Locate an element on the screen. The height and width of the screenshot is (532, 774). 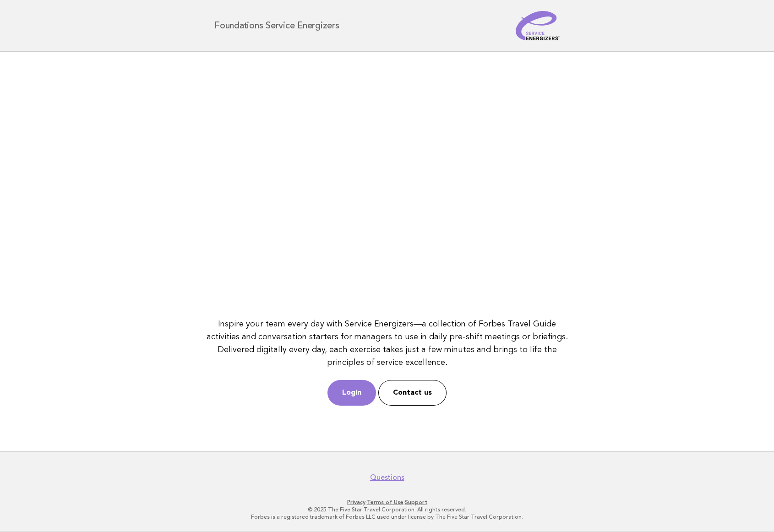
a: Questions is located at coordinates (387, 477).